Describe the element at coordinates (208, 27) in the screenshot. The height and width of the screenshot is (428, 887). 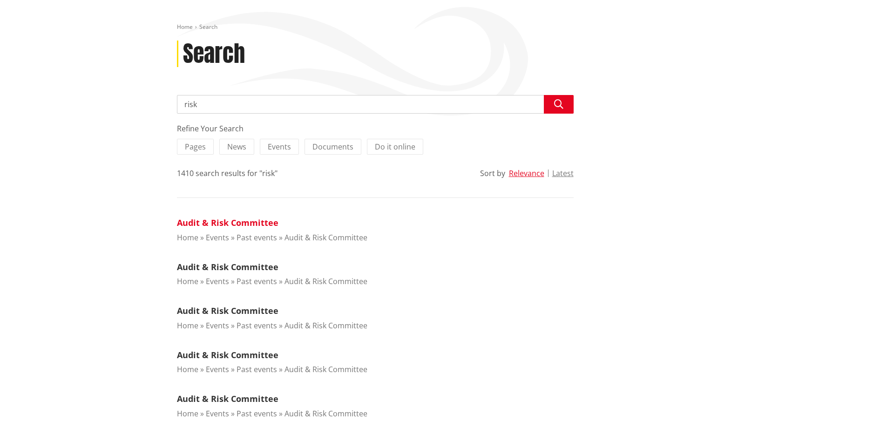
I see `span: Search` at that location.